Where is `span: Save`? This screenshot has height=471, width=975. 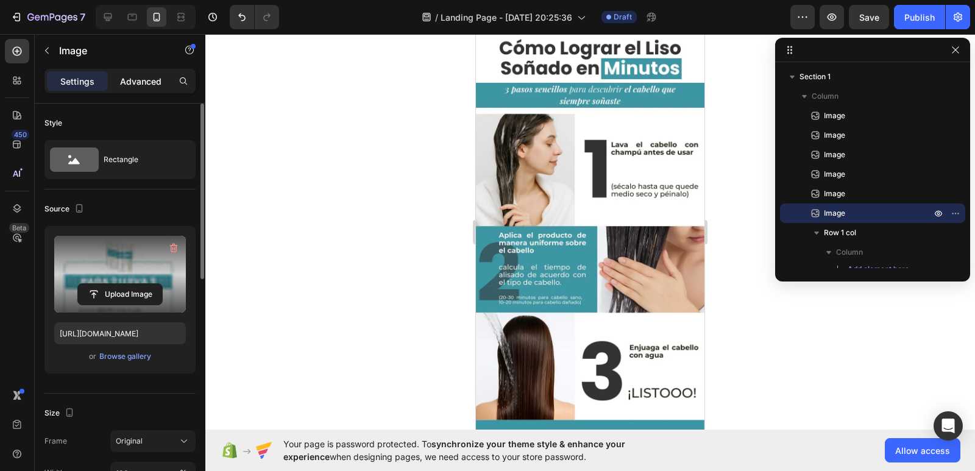 span: Save is located at coordinates (869, 17).